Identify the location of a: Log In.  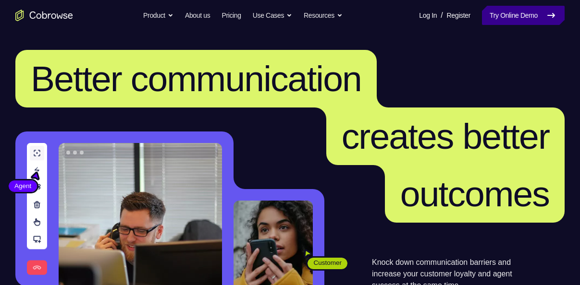
(428, 15).